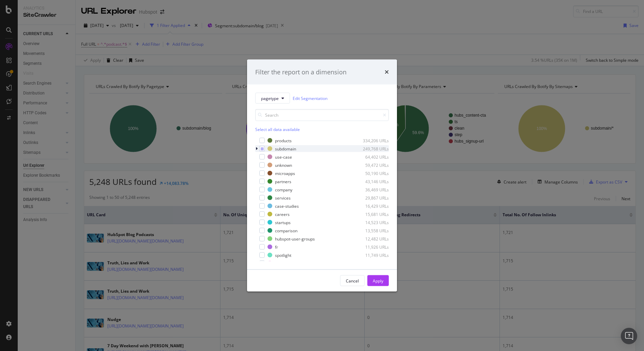 The width and height of the screenshot is (644, 351). What do you see at coordinates (377, 280) in the screenshot?
I see `button: Apply` at bounding box center [377, 280].